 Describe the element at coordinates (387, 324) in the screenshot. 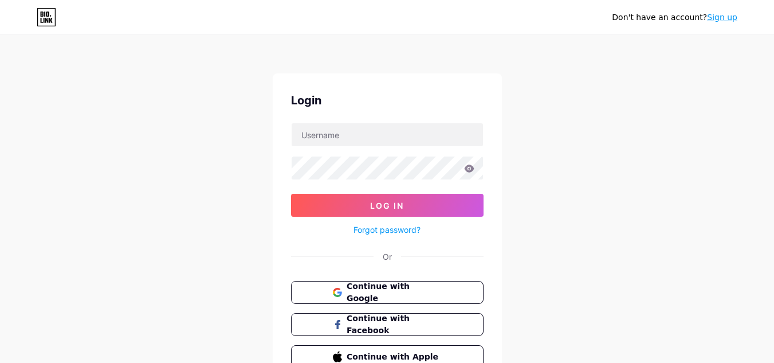

I see `button: Continue with Facebook` at that location.